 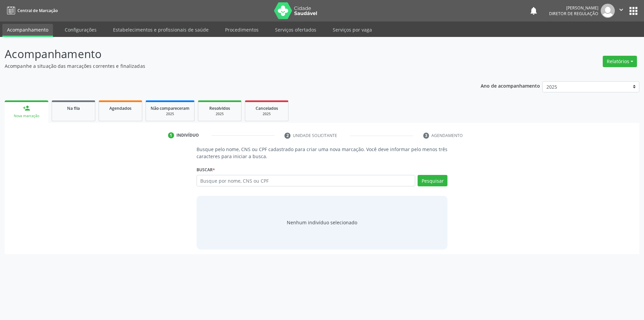 I want to click on a: Configurações, so click(x=80, y=30).